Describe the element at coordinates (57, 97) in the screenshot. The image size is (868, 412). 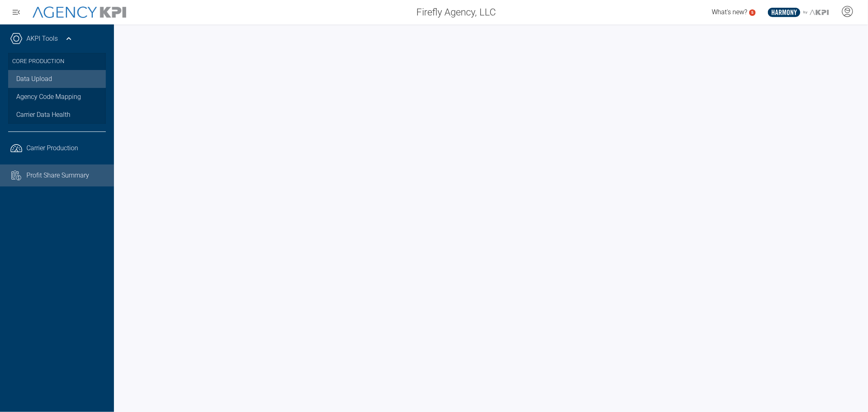
I see `a: Agency Code Mapping` at that location.